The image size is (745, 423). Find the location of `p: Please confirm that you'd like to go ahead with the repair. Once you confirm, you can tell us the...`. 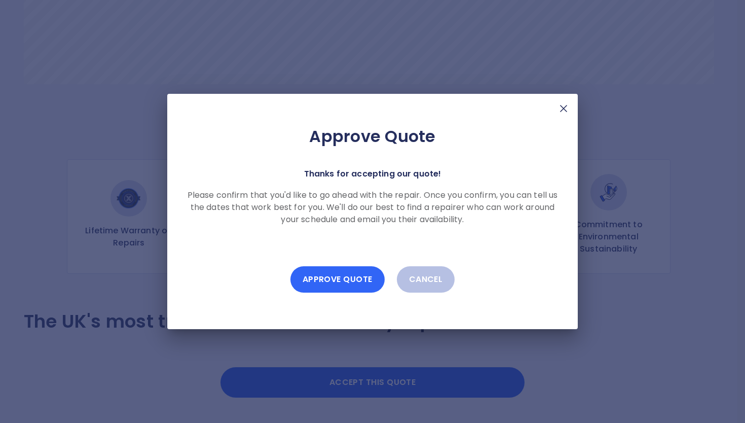

p: Please confirm that you'd like to go ahead with the repair. Once you confirm, you can tell us the... is located at coordinates (372, 207).